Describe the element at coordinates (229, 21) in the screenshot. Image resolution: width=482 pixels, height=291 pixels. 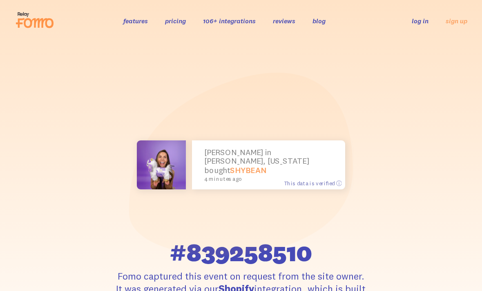
I see `a: 106+ integrations` at that location.